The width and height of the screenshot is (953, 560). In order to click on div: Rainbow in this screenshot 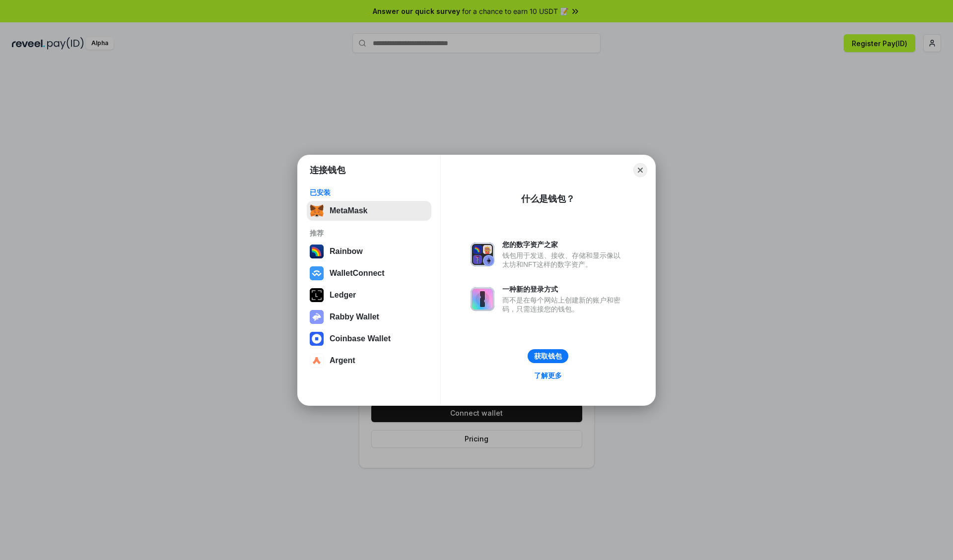, I will do `click(346, 252)`.